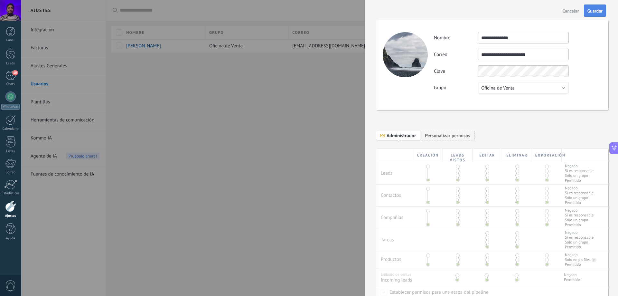  Describe the element at coordinates (11, 84) in the screenshot. I see `div: Chats` at that location.